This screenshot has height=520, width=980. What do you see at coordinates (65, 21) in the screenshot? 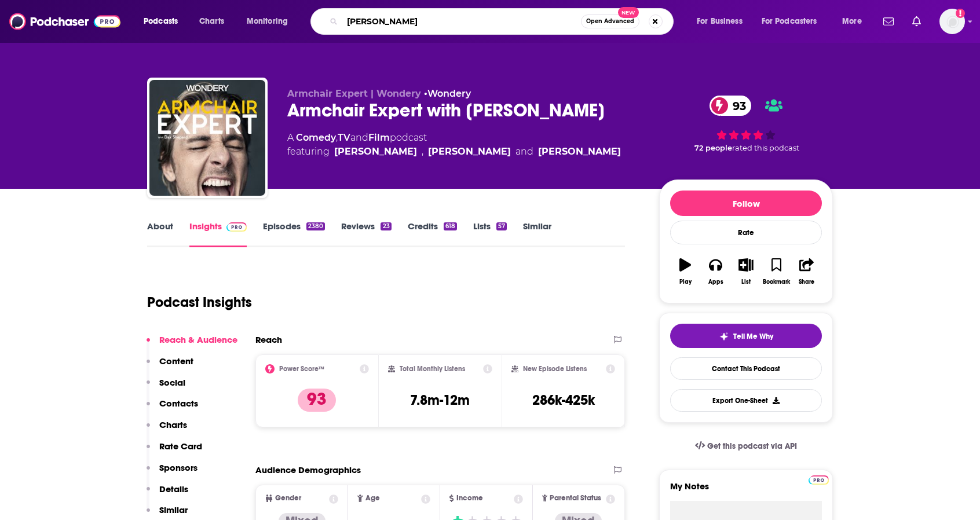
I see `img: Podchaser - Follow, Share and Rate Podcasts` at bounding box center [65, 21].